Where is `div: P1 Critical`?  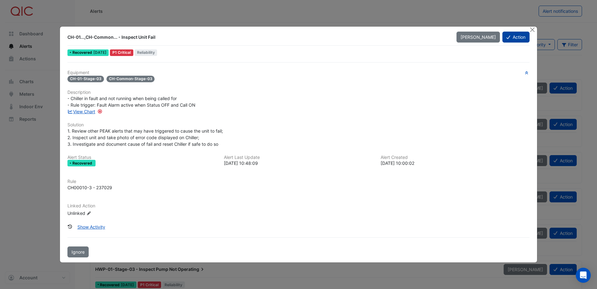
div: P1 Critical is located at coordinates (121, 52).